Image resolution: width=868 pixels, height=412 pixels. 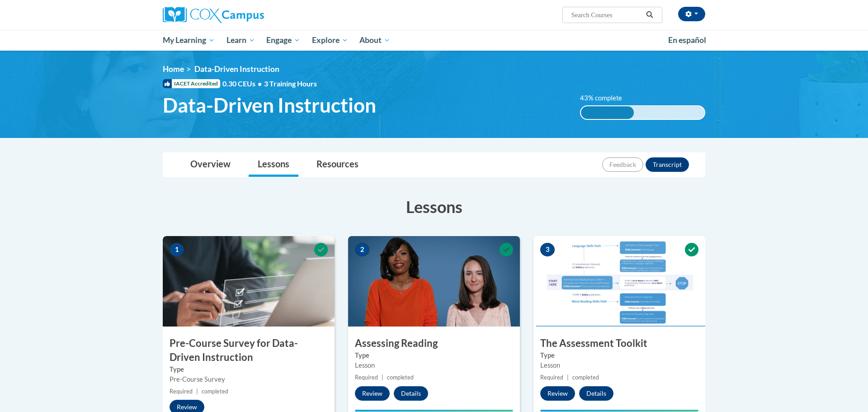 What do you see at coordinates (330, 40) in the screenshot?
I see `a: Explore` at bounding box center [330, 40].